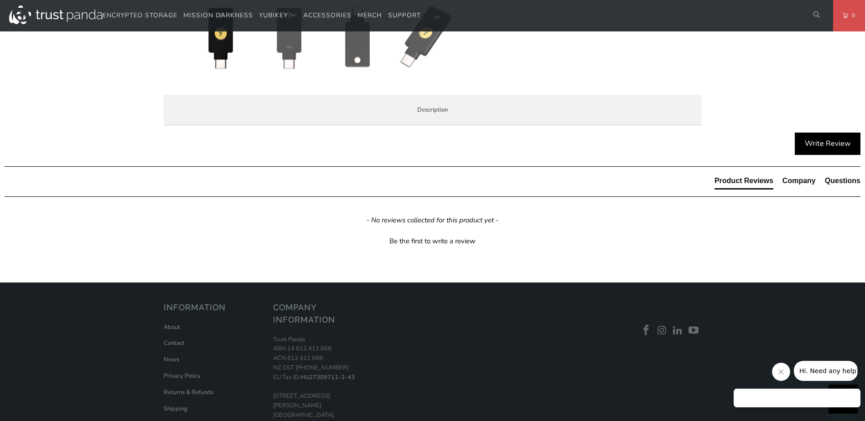  What do you see at coordinates (678, 331) in the screenshot?
I see `a: Trust Panda Australia on LinkedIn` at bounding box center [678, 331].